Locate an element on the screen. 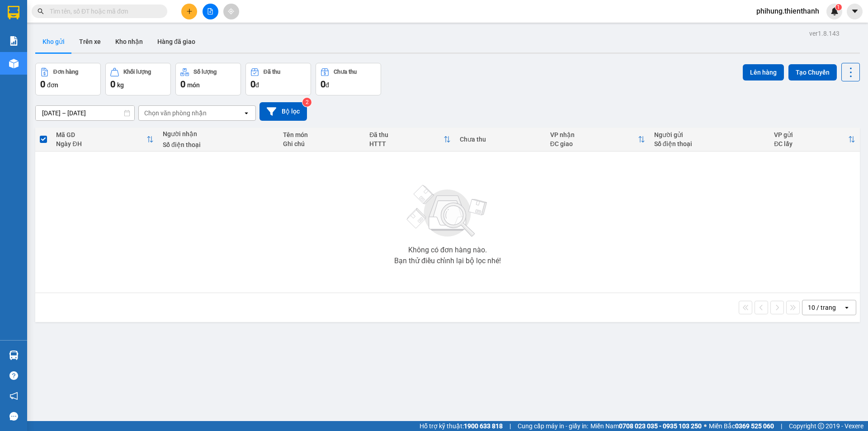  button: Chưa thu0đ is located at coordinates (348, 80).